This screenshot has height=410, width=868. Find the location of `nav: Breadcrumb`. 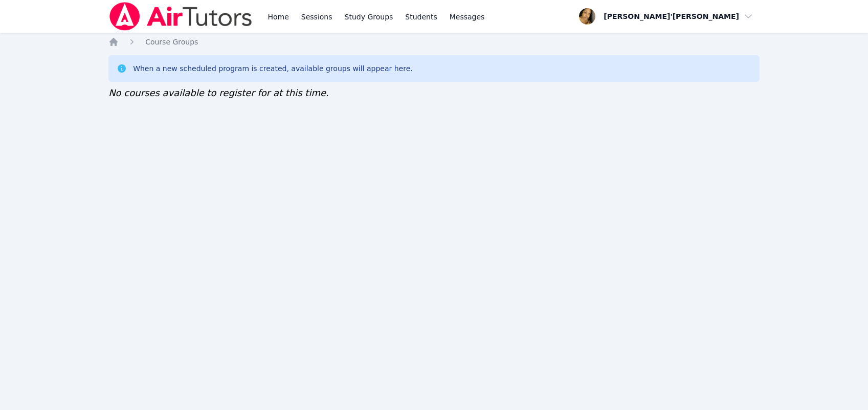

nav: Breadcrumb is located at coordinates (434, 42).